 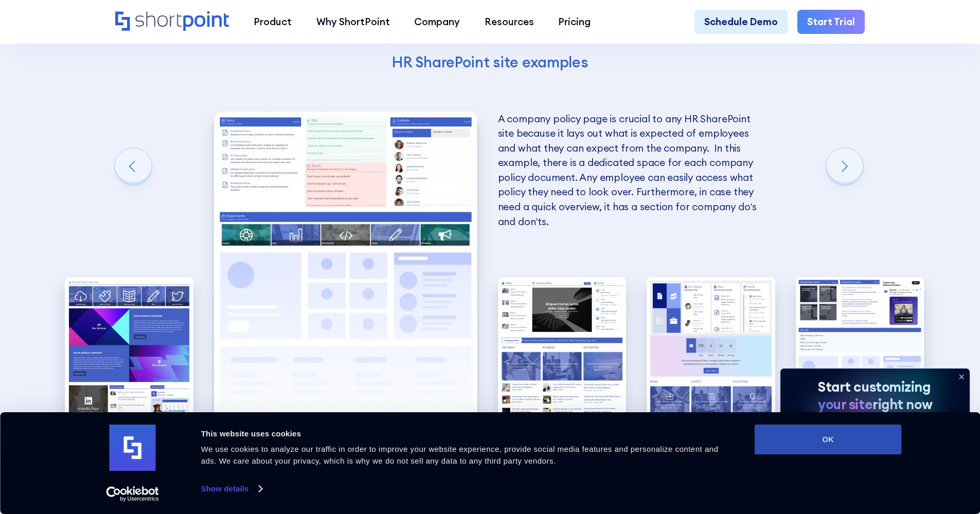 I want to click on button: OK, so click(x=829, y=440).